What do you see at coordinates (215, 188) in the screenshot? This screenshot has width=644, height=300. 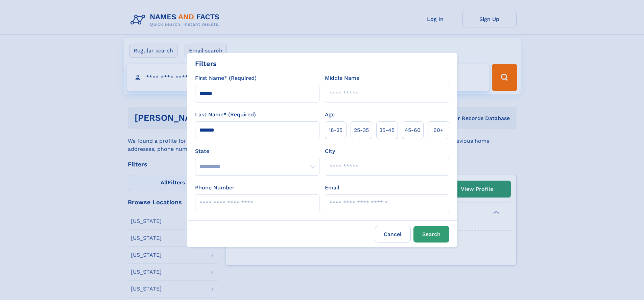 I see `label: Phone Number` at bounding box center [215, 188].